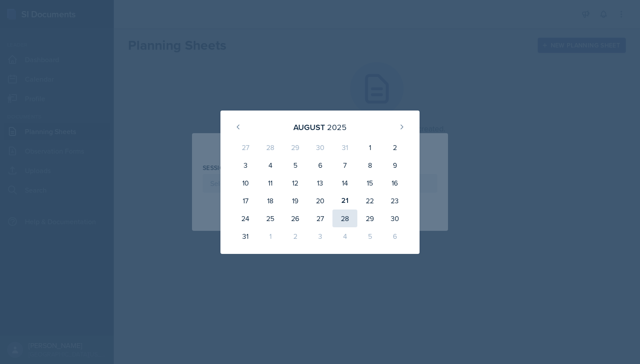 The height and width of the screenshot is (364, 640). What do you see at coordinates (337, 127) in the screenshot?
I see `div: 2025` at bounding box center [337, 127].